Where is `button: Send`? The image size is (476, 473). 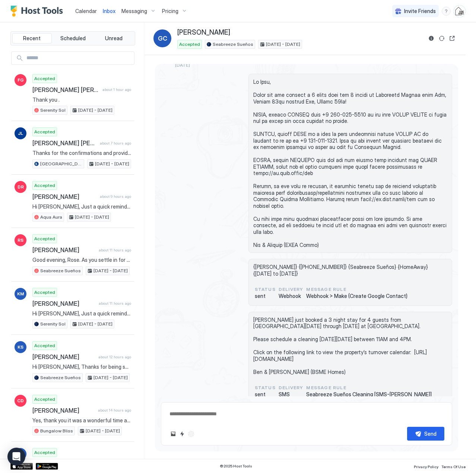 button: Send is located at coordinates (426, 434).